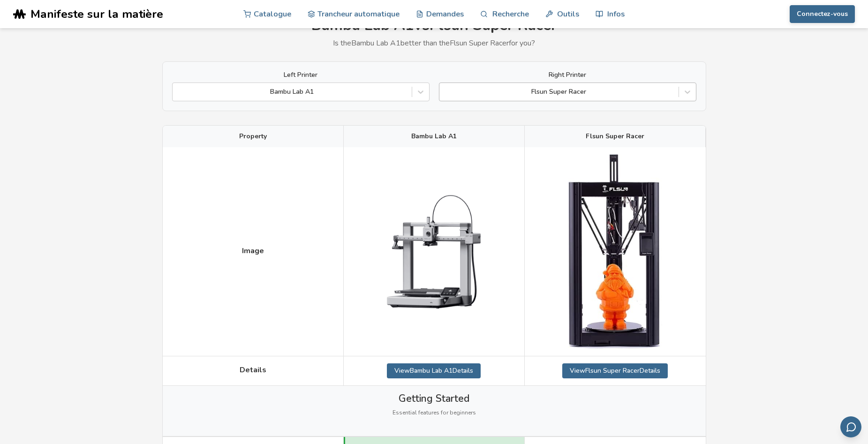 The width and height of the screenshot is (868, 444). What do you see at coordinates (253, 370) in the screenshot?
I see `span: Details` at bounding box center [253, 370].